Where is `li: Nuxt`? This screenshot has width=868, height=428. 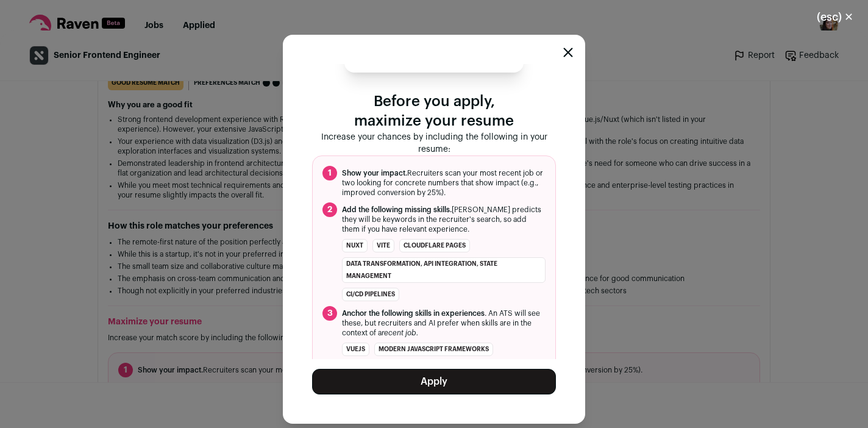 li: Nuxt is located at coordinates (355, 245).